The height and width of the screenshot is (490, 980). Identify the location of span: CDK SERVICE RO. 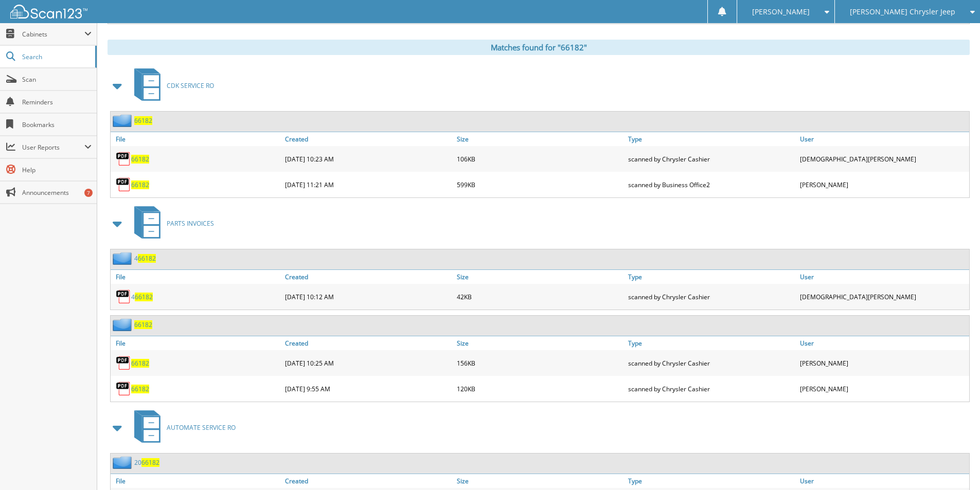
(190, 85).